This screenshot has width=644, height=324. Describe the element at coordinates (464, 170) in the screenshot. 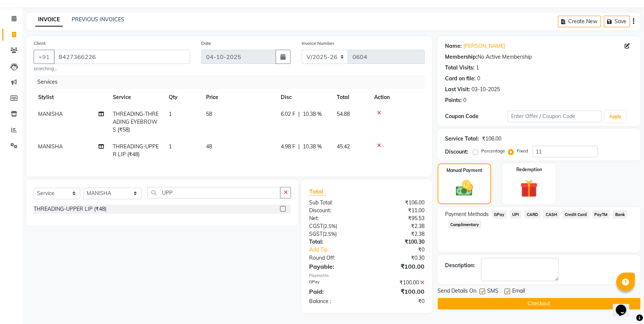

I see `label: Manual Payment` at that location.